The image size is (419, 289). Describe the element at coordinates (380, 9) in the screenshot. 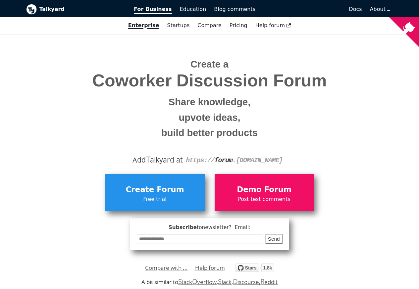

I see `span: About` at that location.